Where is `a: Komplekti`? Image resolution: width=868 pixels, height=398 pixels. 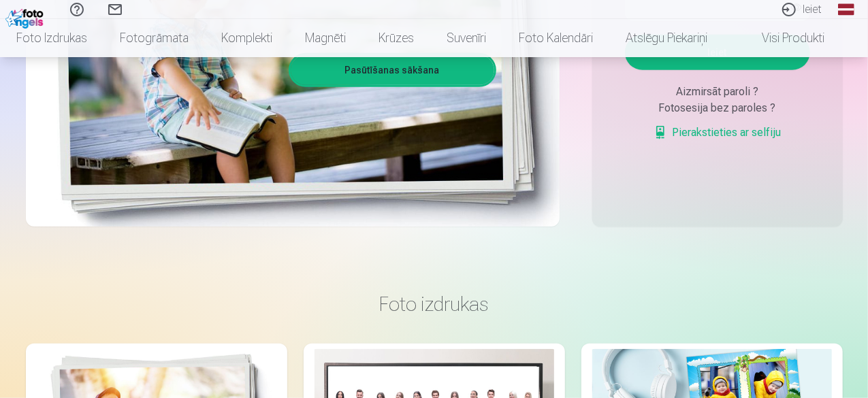
a: Komplekti is located at coordinates (247, 38).